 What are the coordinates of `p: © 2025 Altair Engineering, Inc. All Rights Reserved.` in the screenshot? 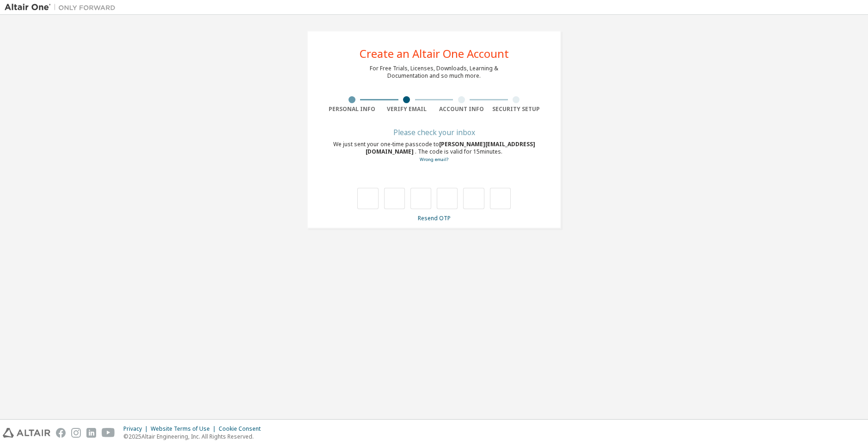 It's located at (194, 436).